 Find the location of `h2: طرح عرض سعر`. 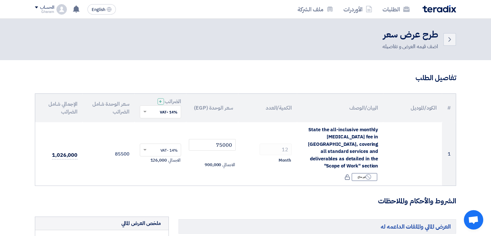

h2: طرح عرض سعر is located at coordinates (410, 35).